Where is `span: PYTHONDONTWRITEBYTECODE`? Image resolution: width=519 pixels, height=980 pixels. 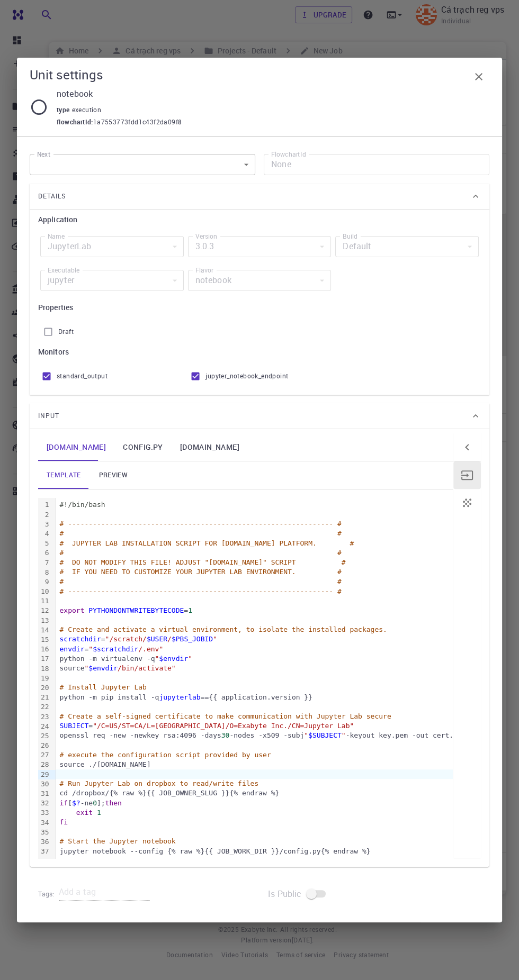 span: PYTHONDONTWRITEBYTECODE is located at coordinates (136, 610).